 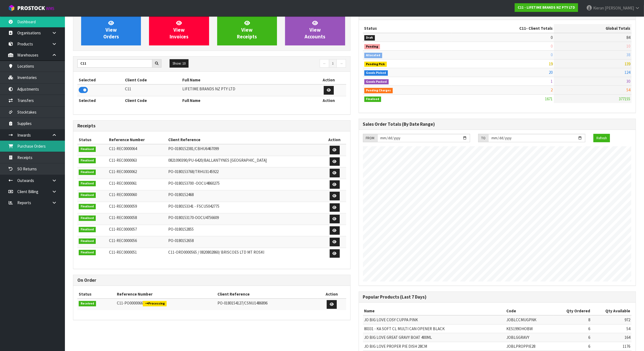 What do you see at coordinates (123, 172) in the screenshot?
I see `span: C11-REC0000062` at bounding box center [123, 172].